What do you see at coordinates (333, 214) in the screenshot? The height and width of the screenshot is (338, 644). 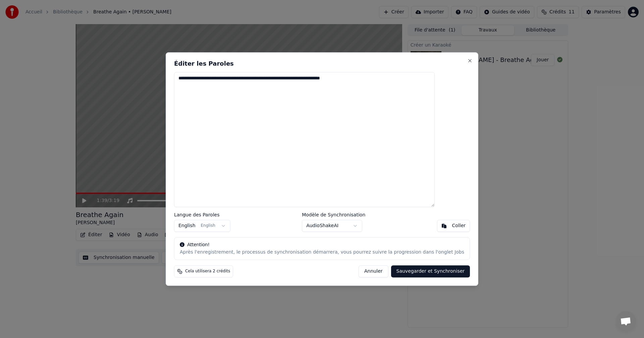 I see `label: Modèle de Synchronisation` at bounding box center [333, 214].